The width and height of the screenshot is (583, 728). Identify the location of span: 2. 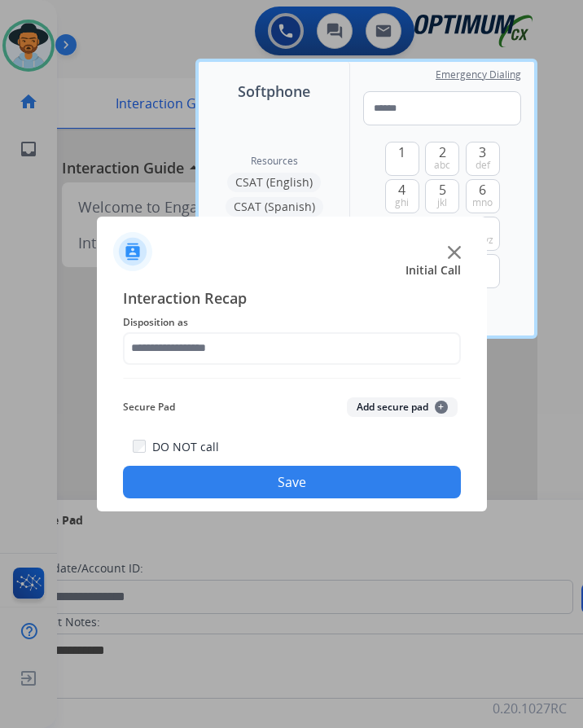
(442, 152).